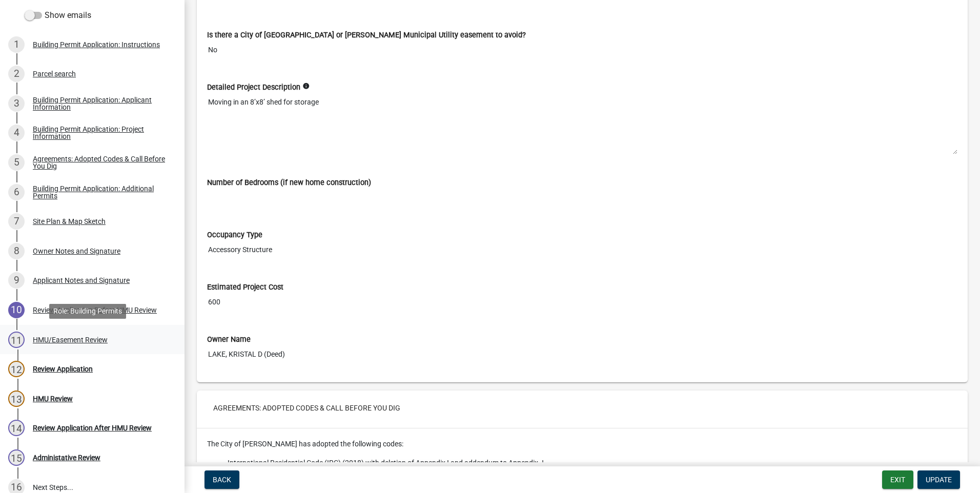  Describe the element at coordinates (17, 222) in the screenshot. I see `div: 7` at that location.